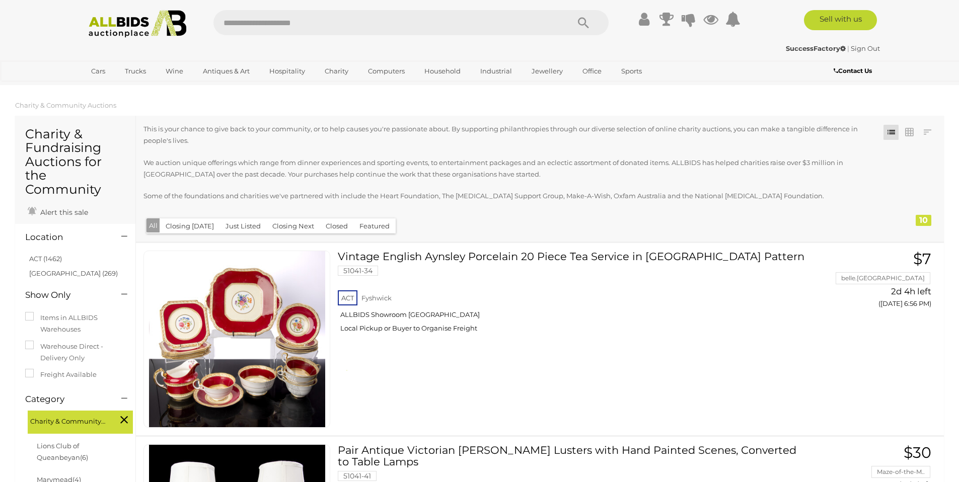 The image size is (959, 482). I want to click on a: Lions Club of Queanbeyan(6), so click(62, 451).